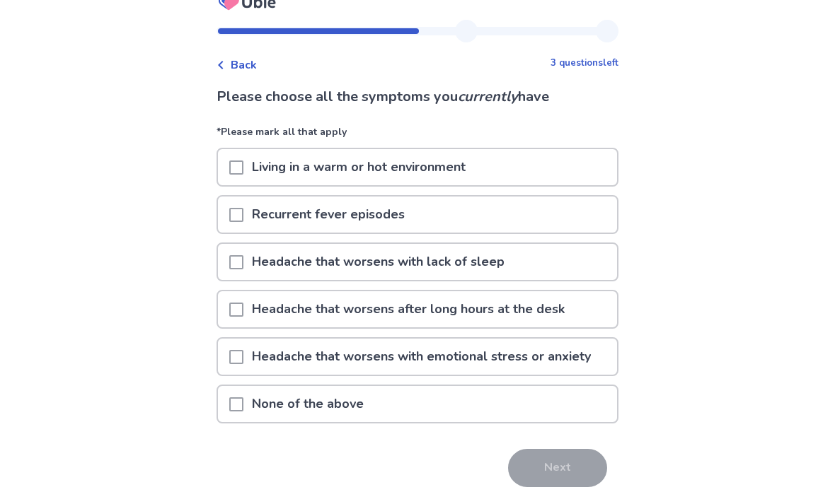 This screenshot has height=504, width=835. Describe the element at coordinates (307, 404) in the screenshot. I see `p: None of the above` at that location.